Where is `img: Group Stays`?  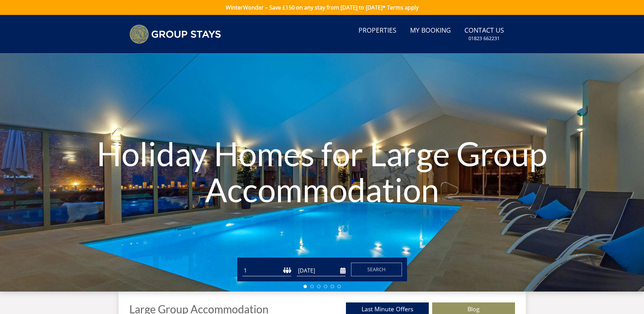 img: Group Stays is located at coordinates (175, 34).